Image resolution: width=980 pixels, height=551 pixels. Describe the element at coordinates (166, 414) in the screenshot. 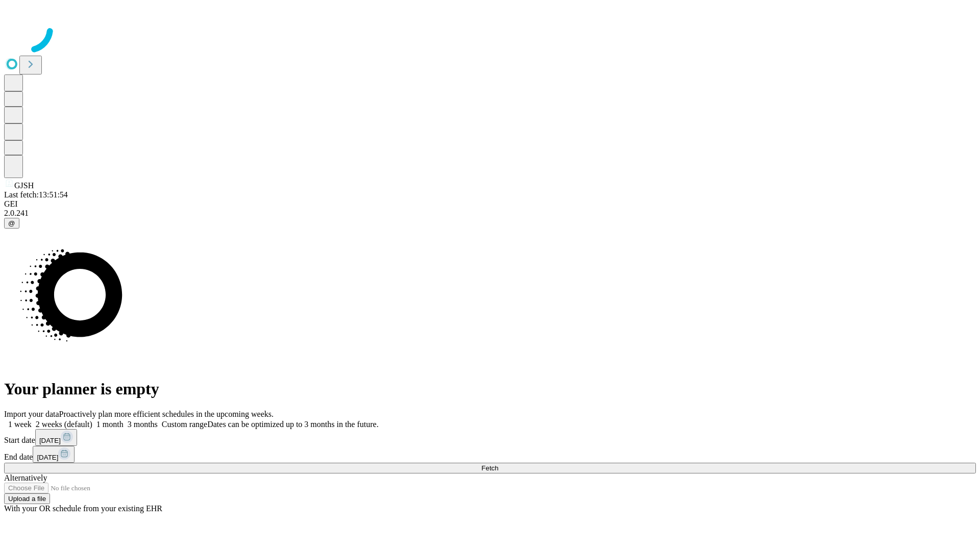

I see `span: Proactively plan more efficient schedules in the upcoming weeks.` at that location.